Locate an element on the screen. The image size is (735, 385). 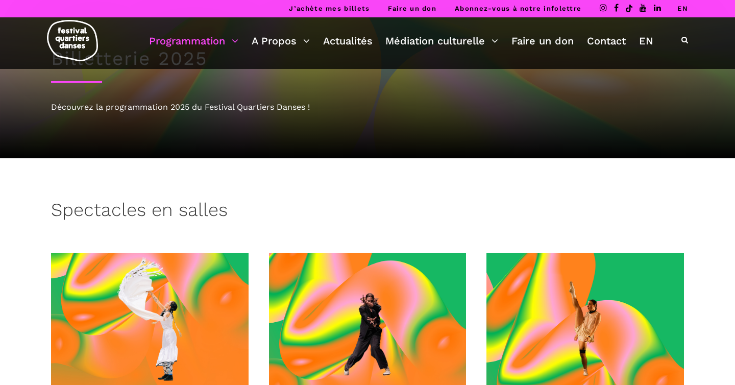
a: Contact is located at coordinates (606, 41).